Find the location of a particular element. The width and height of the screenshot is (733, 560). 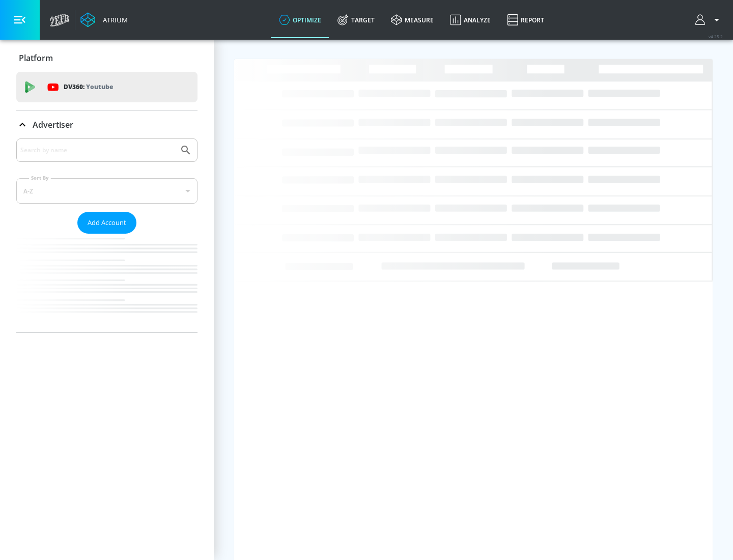

a: optimize is located at coordinates (300, 19).